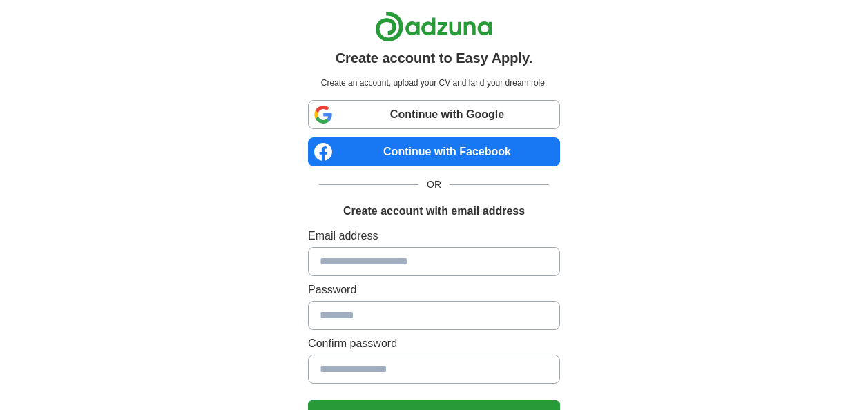 The height and width of the screenshot is (410, 868). I want to click on p: Create an account, upload your CV and land your dream role., so click(434, 83).